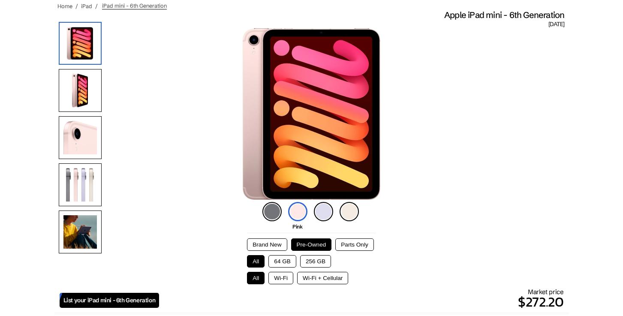 This screenshot has height=316, width=623. What do you see at coordinates (297, 227) in the screenshot?
I see `span: Pink` at bounding box center [297, 227].